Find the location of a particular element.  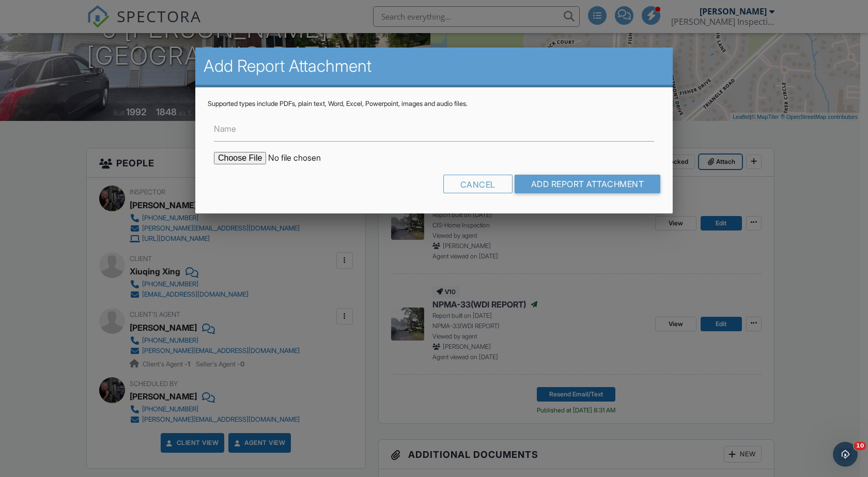

label: Name is located at coordinates (224, 129).